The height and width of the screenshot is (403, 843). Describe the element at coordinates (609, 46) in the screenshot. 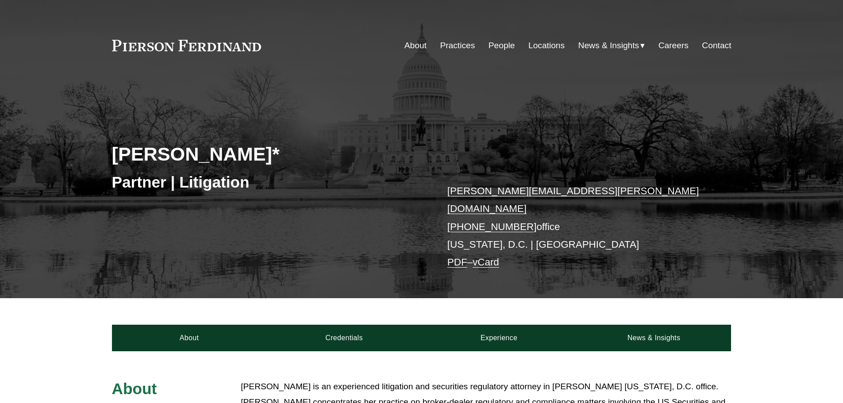

I see `span: News & Insights` at that location.